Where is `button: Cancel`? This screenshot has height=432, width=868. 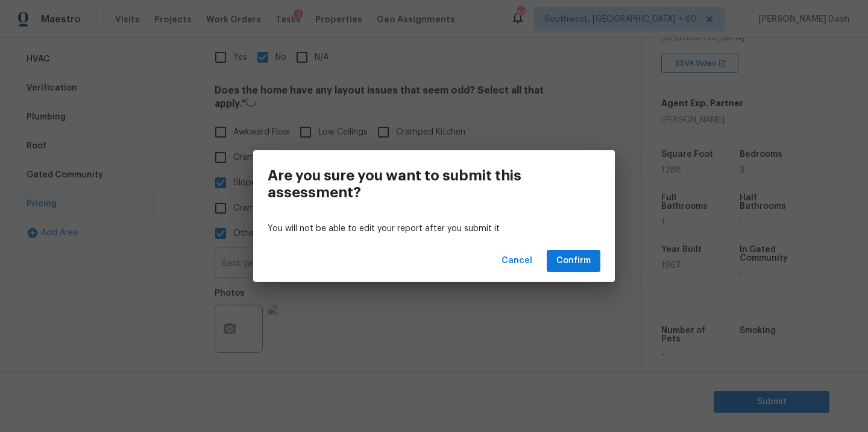
button: Cancel is located at coordinates (517, 261).